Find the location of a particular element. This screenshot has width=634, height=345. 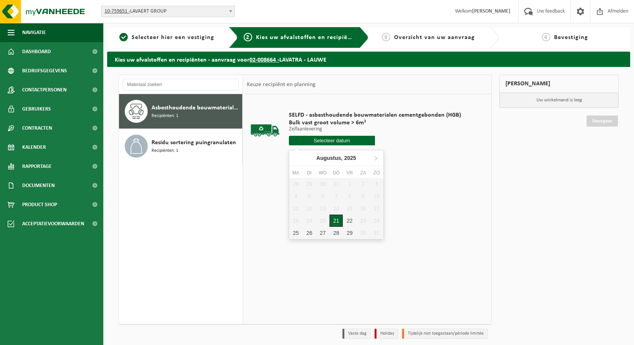

h2: Kies uw afvalstoffen en recipiënten - aanvraag voor LAVATRA - LAUWE is located at coordinates (368, 59).